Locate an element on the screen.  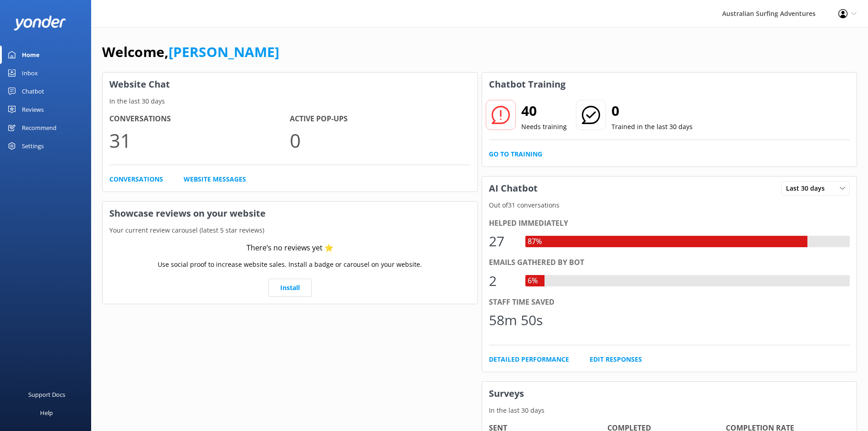
h1: Welcome, is located at coordinates (190, 52).